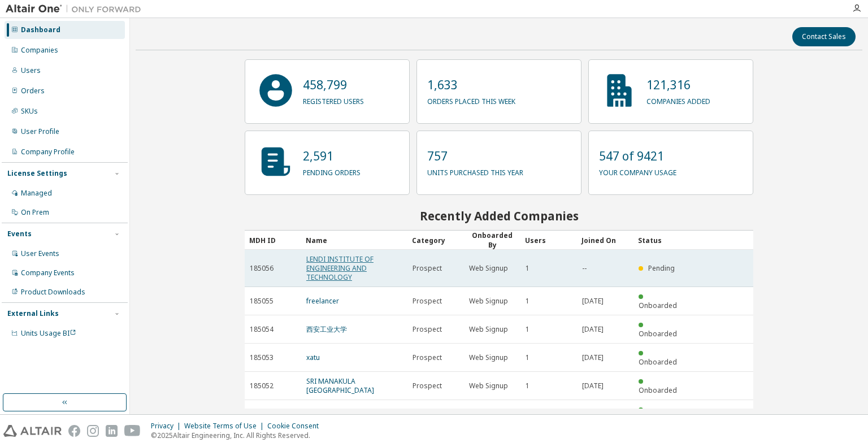  I want to click on div: Cookie Consent, so click(296, 426).